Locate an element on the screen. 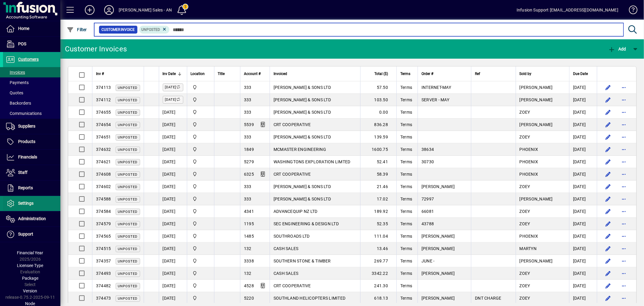  span: MARTYN is located at coordinates (528, 248).